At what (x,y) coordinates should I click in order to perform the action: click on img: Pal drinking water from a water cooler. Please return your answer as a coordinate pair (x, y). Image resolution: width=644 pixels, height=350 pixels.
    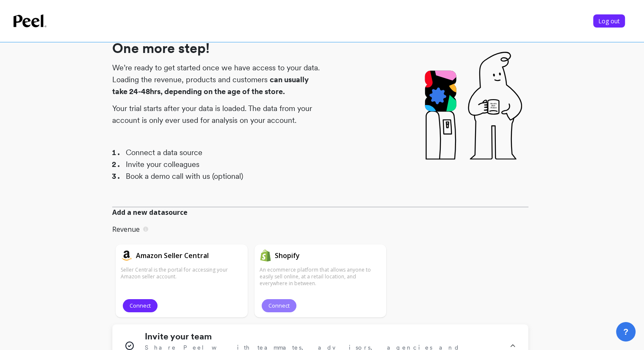
    Looking at the image, I should click on (474, 109).